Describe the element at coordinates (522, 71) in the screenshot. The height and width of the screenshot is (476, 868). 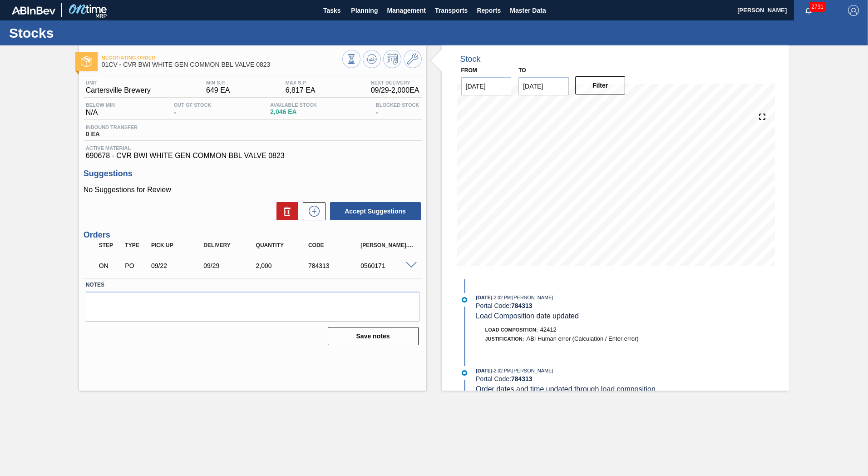
I see `label: to` at that location.